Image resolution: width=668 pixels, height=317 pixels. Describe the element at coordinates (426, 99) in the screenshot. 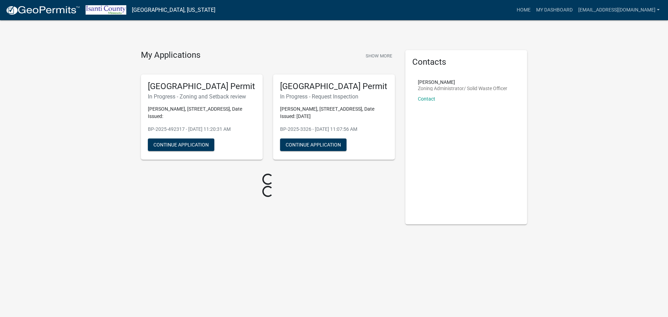

I see `a: Contact` at that location.